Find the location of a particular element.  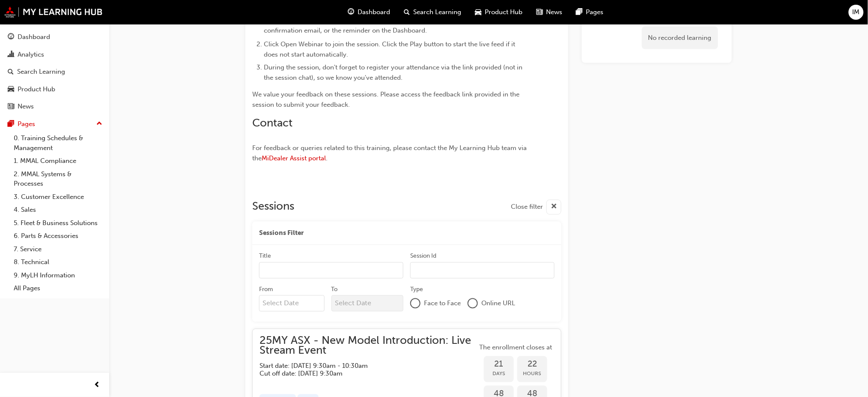

span: IM is located at coordinates (856, 12).